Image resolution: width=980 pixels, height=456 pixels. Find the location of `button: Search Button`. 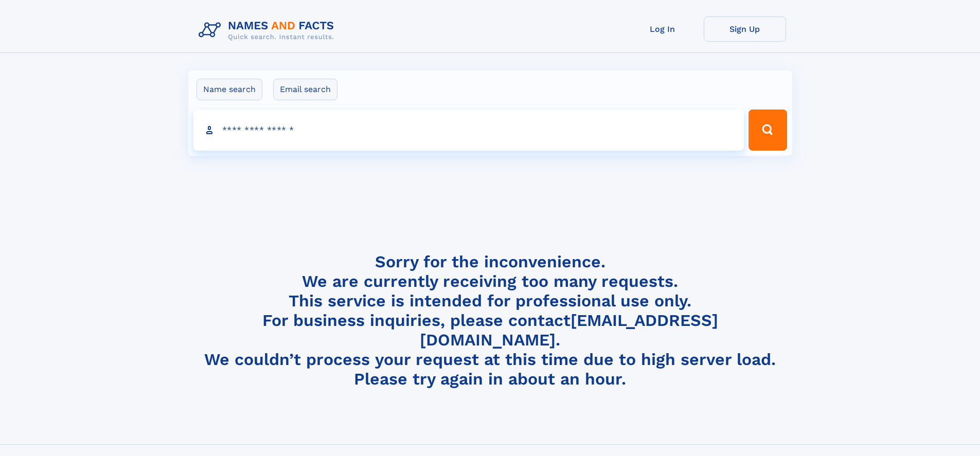

button: Search Button is located at coordinates (768, 130).